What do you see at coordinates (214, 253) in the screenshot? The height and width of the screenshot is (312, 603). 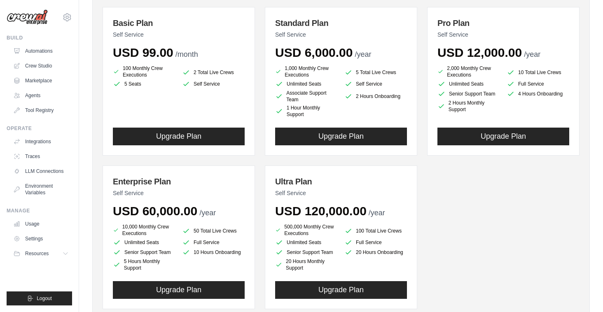 I see `li: 10 Hours Onboarding` at bounding box center [214, 253].